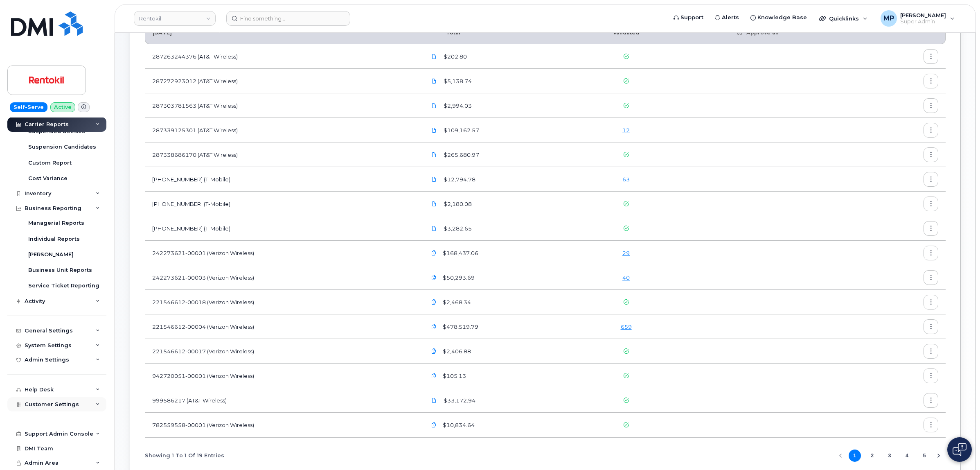 This screenshot has height=470, width=980. Describe the element at coordinates (872, 456) in the screenshot. I see `button: Page 2` at that location.